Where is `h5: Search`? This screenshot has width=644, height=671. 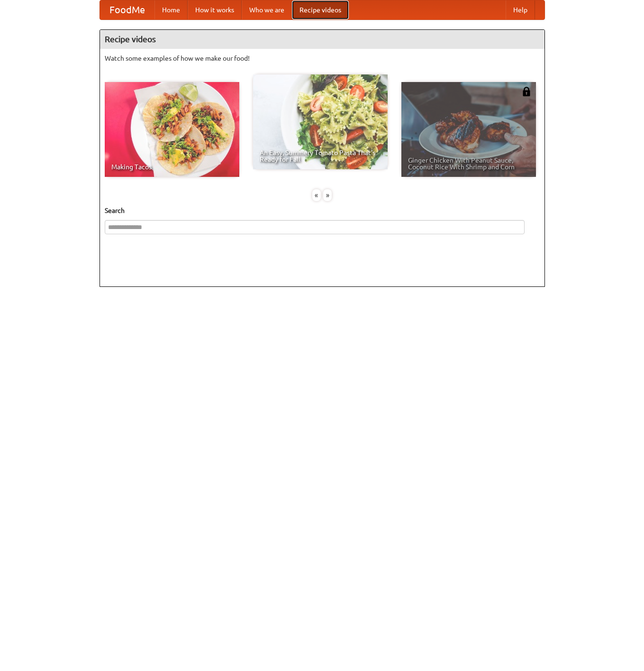 h5: Search is located at coordinates (322, 211).